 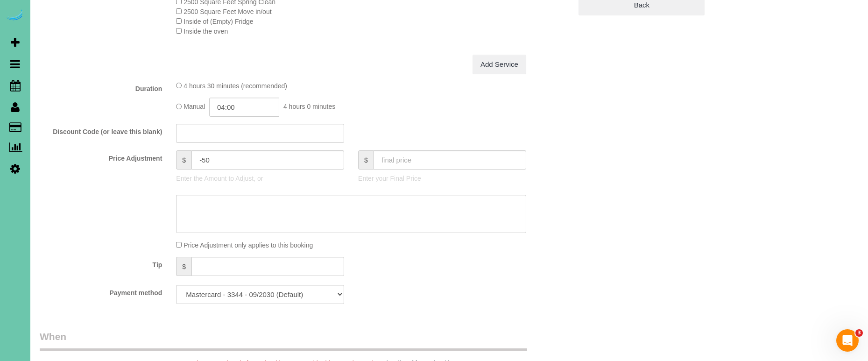 What do you see at coordinates (194, 107) in the screenshot?
I see `span: Manual` at bounding box center [194, 107].